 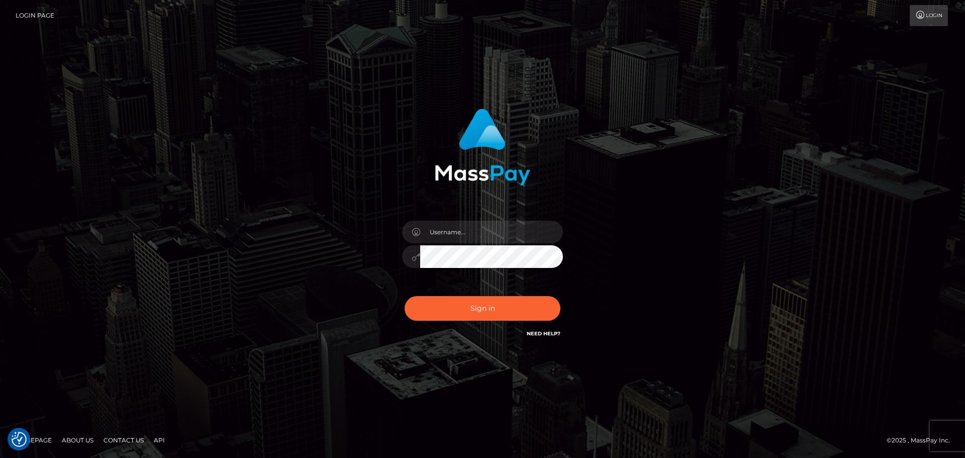 What do you see at coordinates (35, 16) in the screenshot?
I see `a: Login Page` at bounding box center [35, 16].